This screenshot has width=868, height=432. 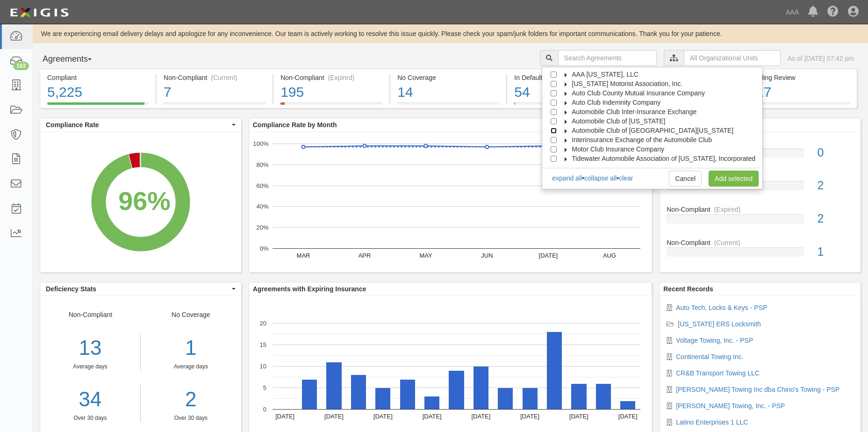 I want to click on div: 13, so click(x=90, y=347).